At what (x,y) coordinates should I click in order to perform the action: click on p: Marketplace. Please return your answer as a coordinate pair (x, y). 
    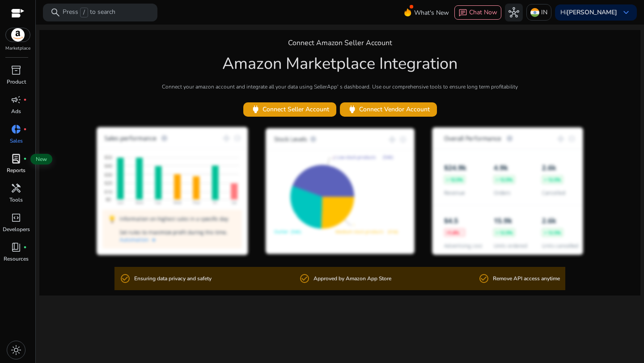
    Looking at the image, I should click on (18, 48).